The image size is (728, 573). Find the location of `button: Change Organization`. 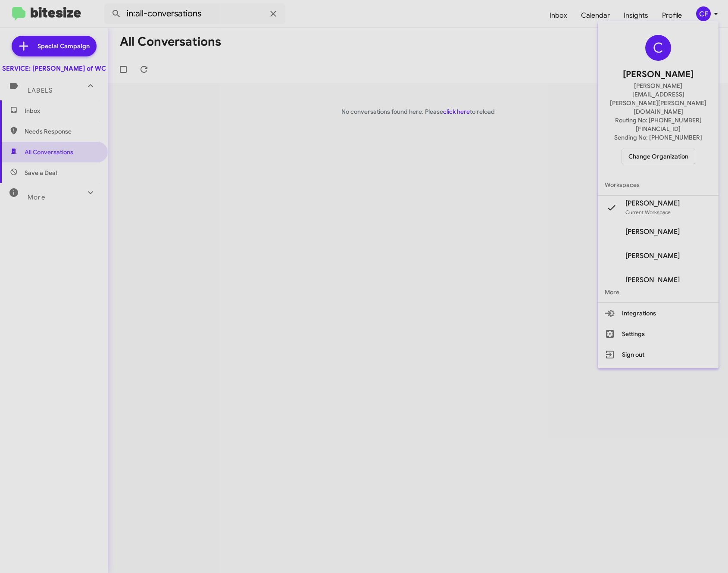

button: Change Organization is located at coordinates (658, 156).